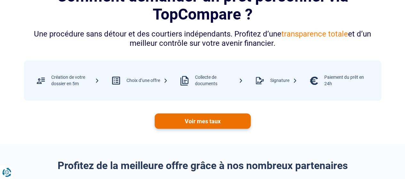  I want to click on span: transparence totale, so click(315, 34).